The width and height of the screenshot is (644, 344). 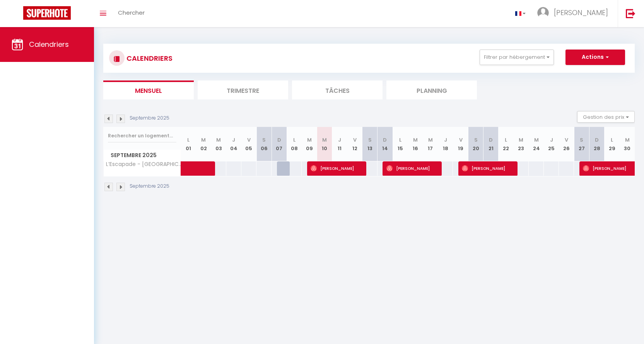 I want to click on th: 25, so click(x=551, y=144).